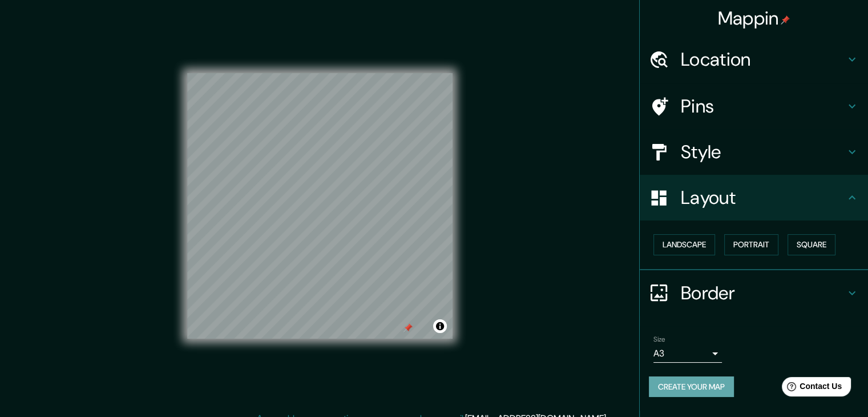 The width and height of the screenshot is (868, 417). What do you see at coordinates (754, 152) in the screenshot?
I see `div: Style` at bounding box center [754, 152].